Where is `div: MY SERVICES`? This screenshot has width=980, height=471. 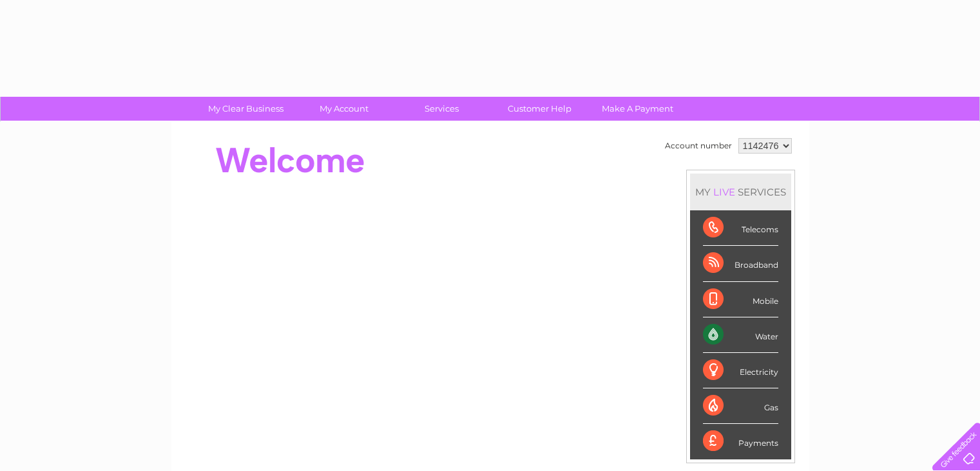 div: MY SERVICES is located at coordinates (740, 192).